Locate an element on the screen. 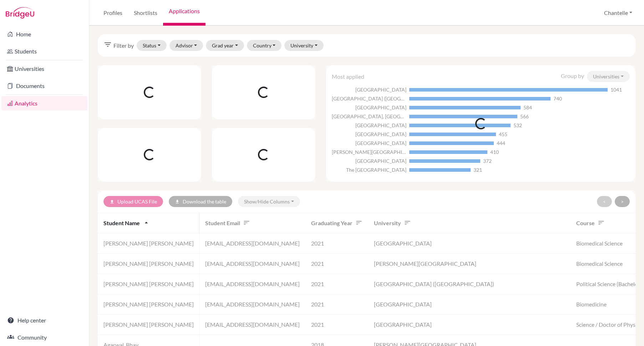  button: Chantelle is located at coordinates (617, 12).